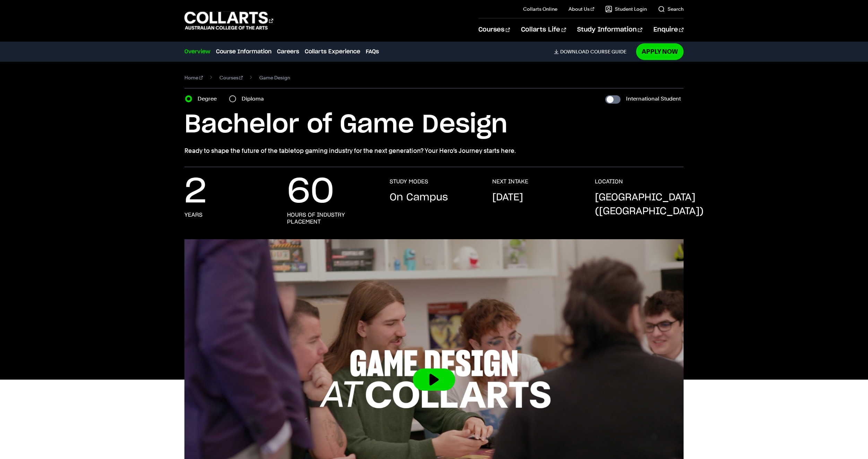 The width and height of the screenshot is (868, 459). I want to click on a: Collarts Online, so click(540, 9).